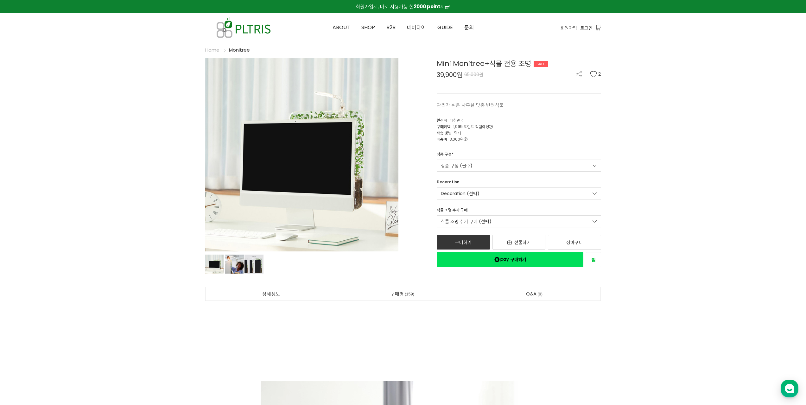 This screenshot has height=405, width=806. What do you see at coordinates (519, 221) in the screenshot?
I see `a: 식물 조명 추가 구매 (선택)` at bounding box center [519, 221].